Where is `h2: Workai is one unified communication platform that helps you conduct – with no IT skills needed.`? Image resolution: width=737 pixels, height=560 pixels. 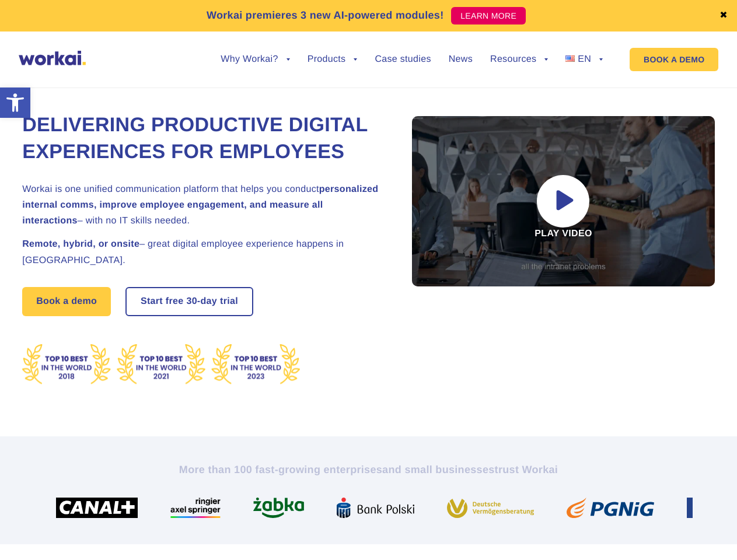
h2: Workai is one unified communication platform that helps you conduct – with no IT skills needed. is located at coordinates (203, 205).